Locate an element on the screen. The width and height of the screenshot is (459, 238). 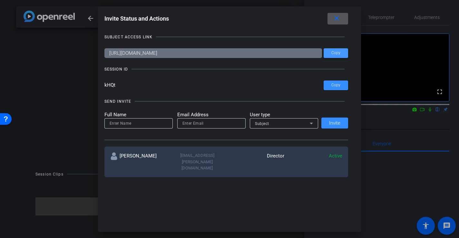
input: Enter Email is located at coordinates (212, 124).